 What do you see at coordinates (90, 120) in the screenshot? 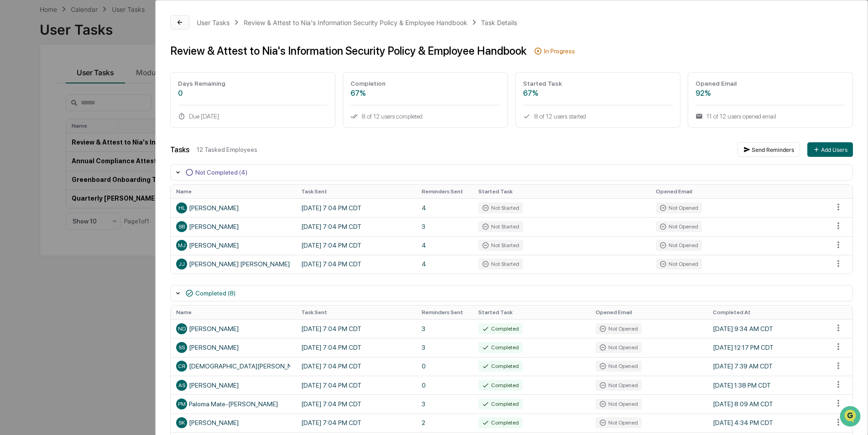
I see `a: 🗄️Attestations` at bounding box center [90, 120].